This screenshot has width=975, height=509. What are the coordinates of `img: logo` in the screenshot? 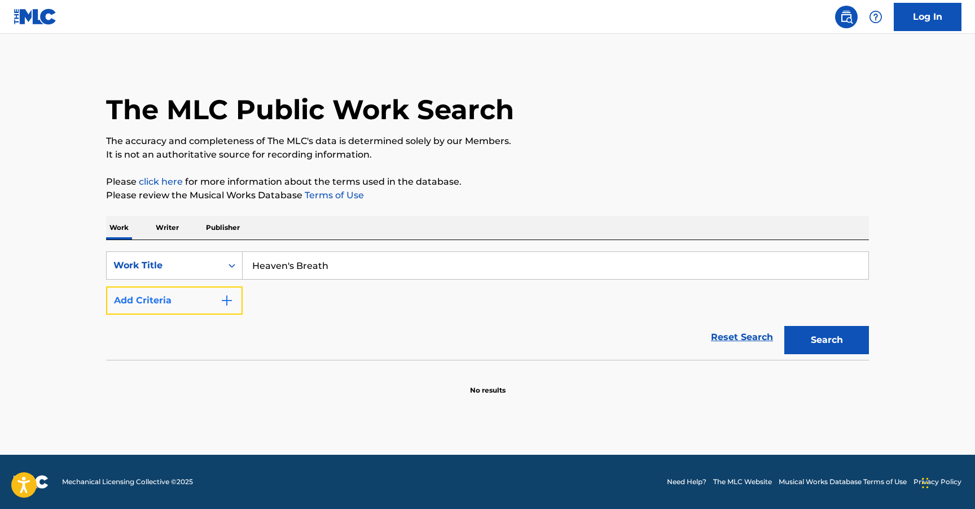 It's located at (31, 481).